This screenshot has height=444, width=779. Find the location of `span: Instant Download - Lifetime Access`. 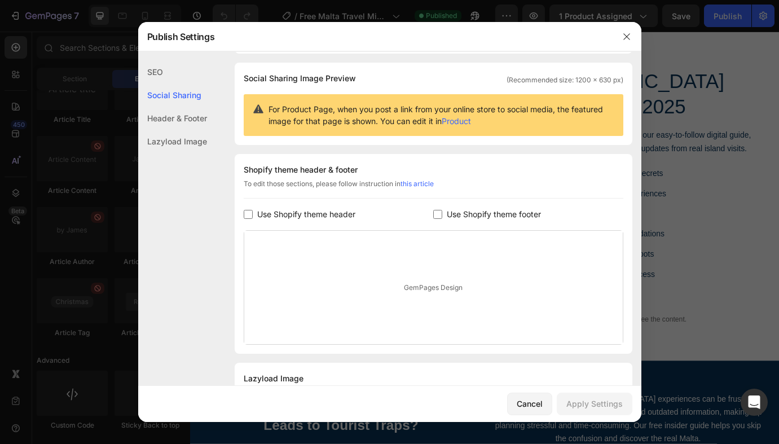

span: Instant Download - Lifetime Access is located at coordinates (464, 279).